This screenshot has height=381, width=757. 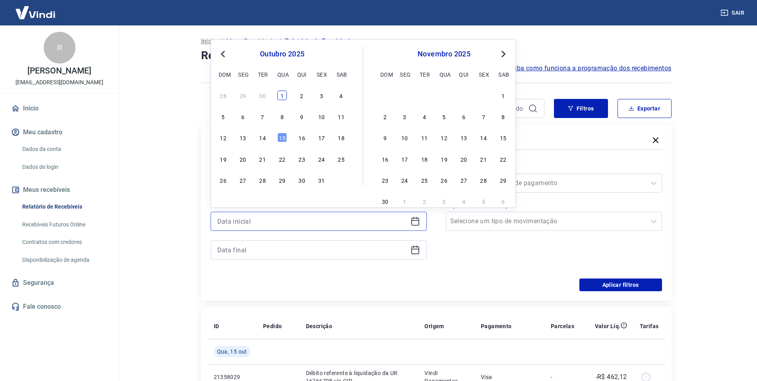 What do you see at coordinates (64, 242) in the screenshot?
I see `a: Contratos com credores` at bounding box center [64, 242].